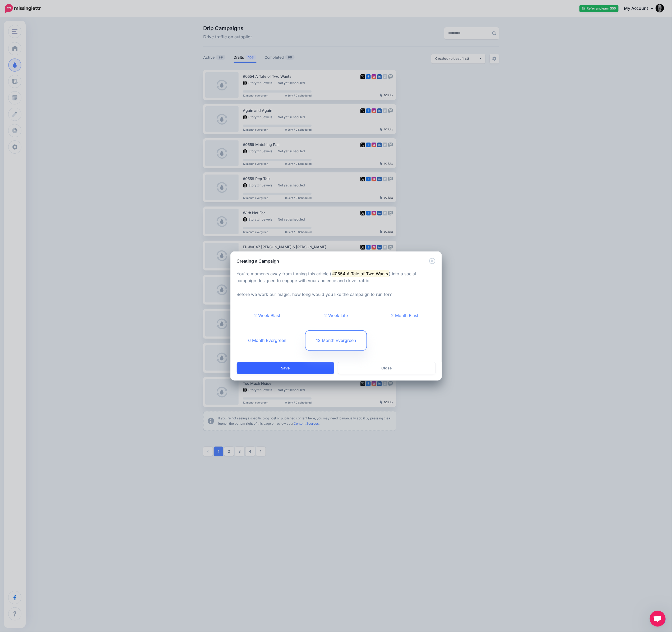 This screenshot has height=632, width=672. Describe the element at coordinates (336, 285) in the screenshot. I see `p: You're moments away from turning this article ( ) into a social campaign designed to engage with ...` at that location.